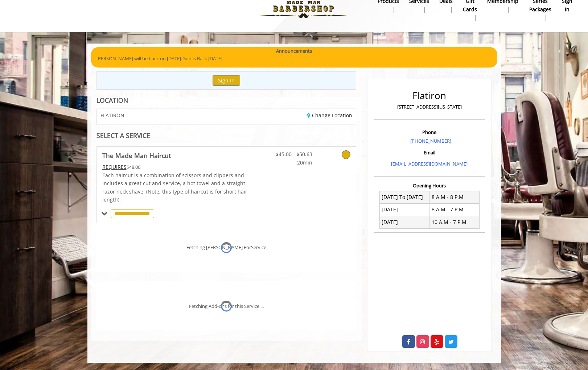 The image size is (588, 370). I want to click on b: Announcements, so click(294, 51).